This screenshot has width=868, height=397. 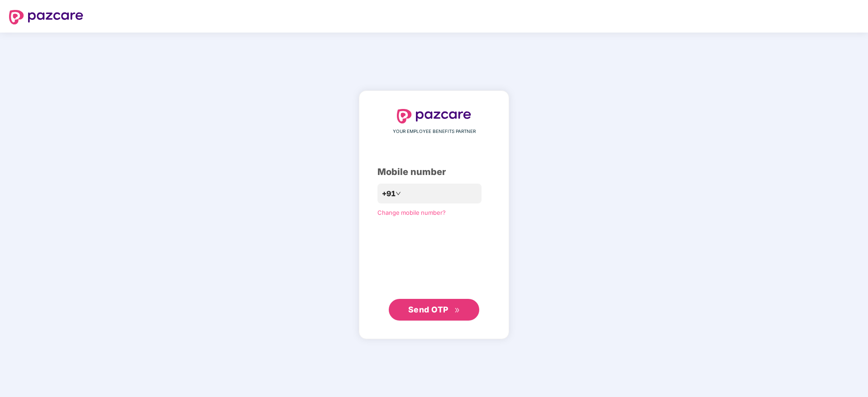 I want to click on span: Send OTP, so click(x=428, y=310).